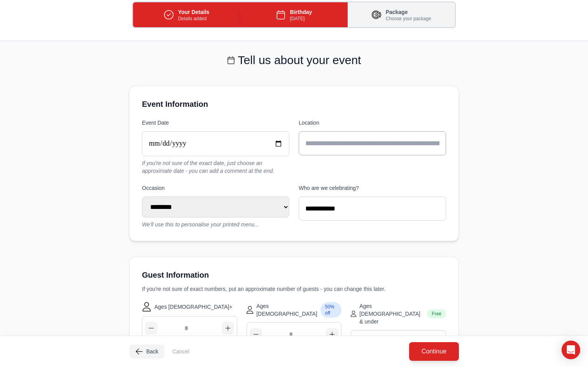  Describe the element at coordinates (215, 225) in the screenshot. I see `p: We'll use this to personalise your printed menu...` at that location.